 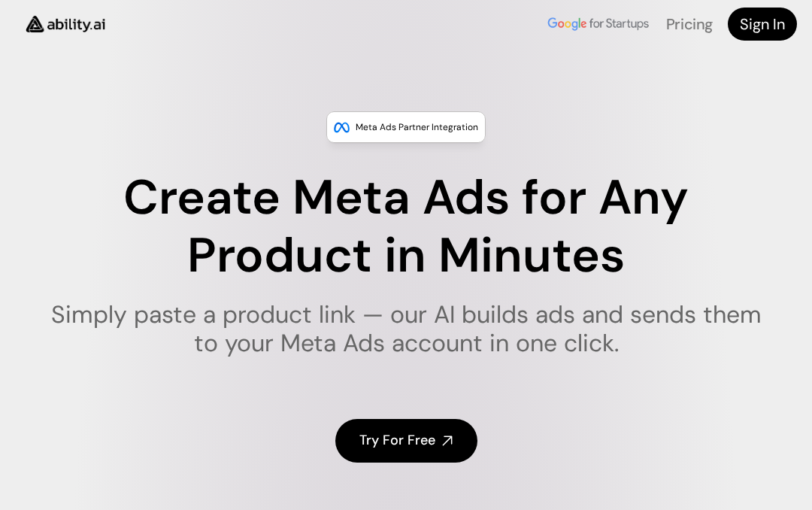 What do you see at coordinates (406, 329) in the screenshot?
I see `h1: Simply paste a product link — our AI builds ads and sends them to your Meta Ads account in one cl...` at bounding box center [406, 329].